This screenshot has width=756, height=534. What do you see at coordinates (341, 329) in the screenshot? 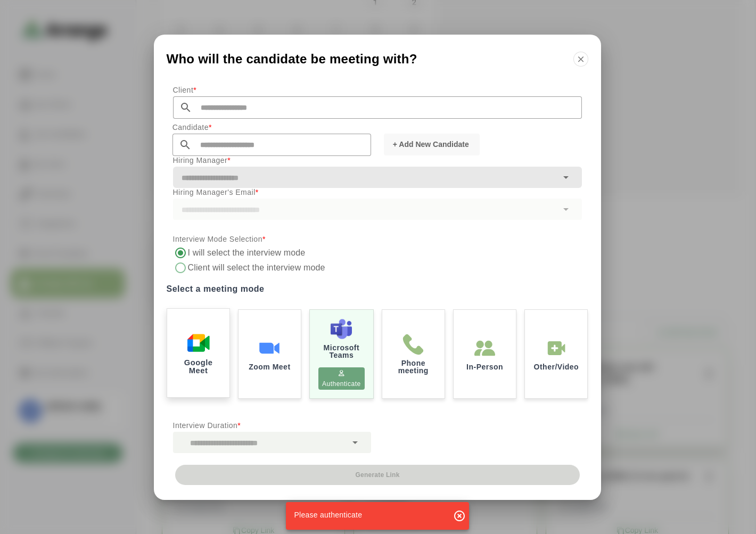
I see `img: Microsoft Teams` at bounding box center [341, 329].